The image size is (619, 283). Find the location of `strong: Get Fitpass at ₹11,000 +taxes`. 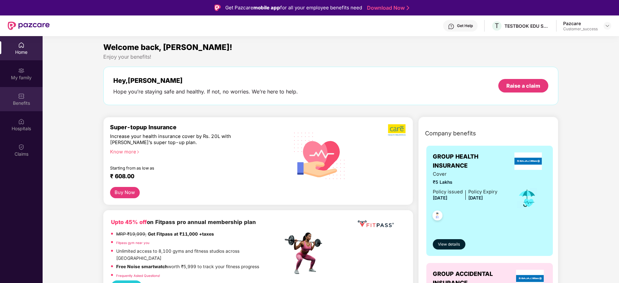

strong: Get Fitpass at ₹11,000 +taxes is located at coordinates (181, 234).